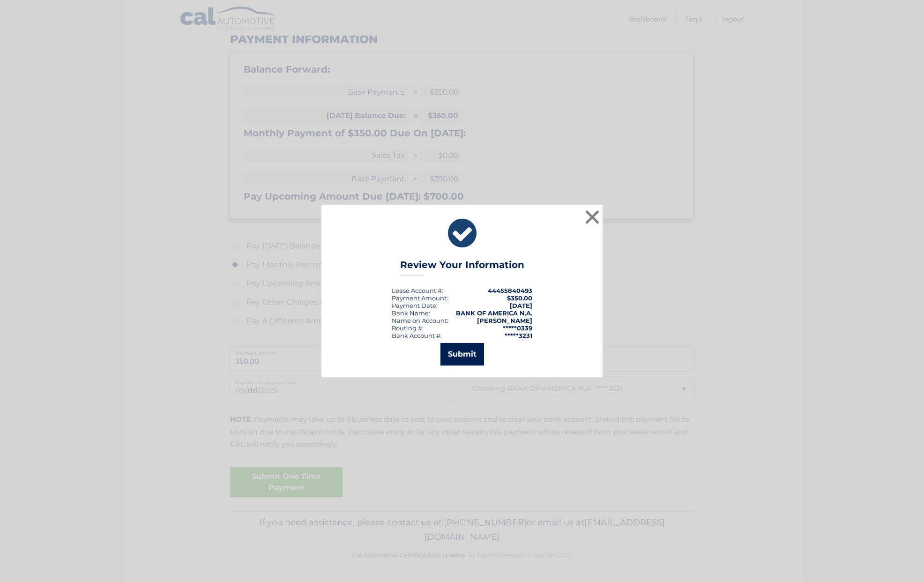 The height and width of the screenshot is (582, 924). I want to click on div: Lease Account #:, so click(418, 291).